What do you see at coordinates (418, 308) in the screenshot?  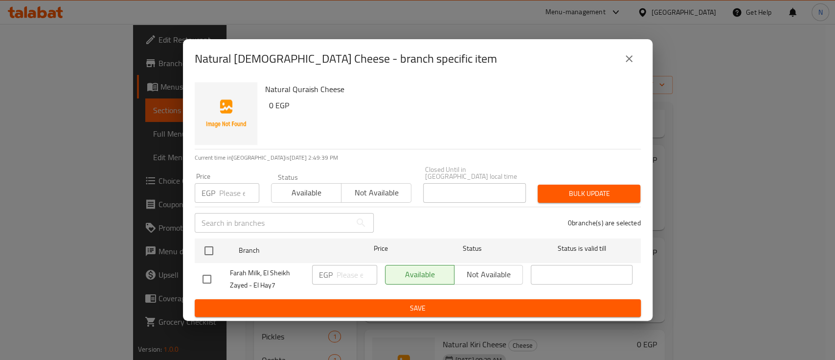 I see `button: Save` at bounding box center [418, 308].